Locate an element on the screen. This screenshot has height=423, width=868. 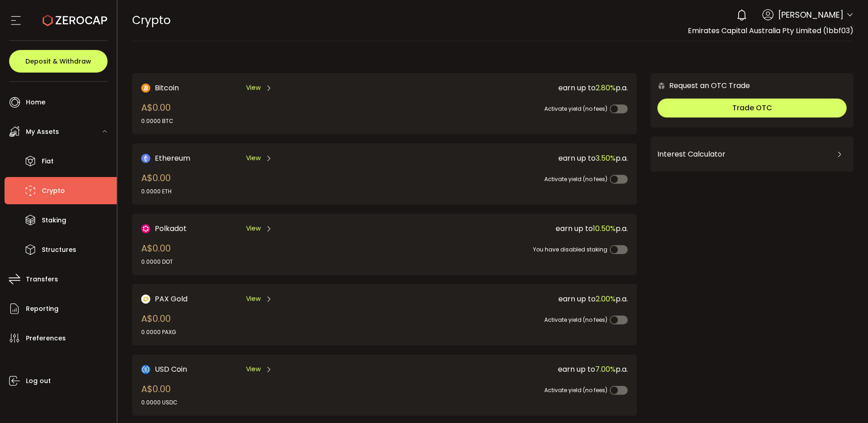
div: 0.0000 BTC is located at coordinates (157, 121).